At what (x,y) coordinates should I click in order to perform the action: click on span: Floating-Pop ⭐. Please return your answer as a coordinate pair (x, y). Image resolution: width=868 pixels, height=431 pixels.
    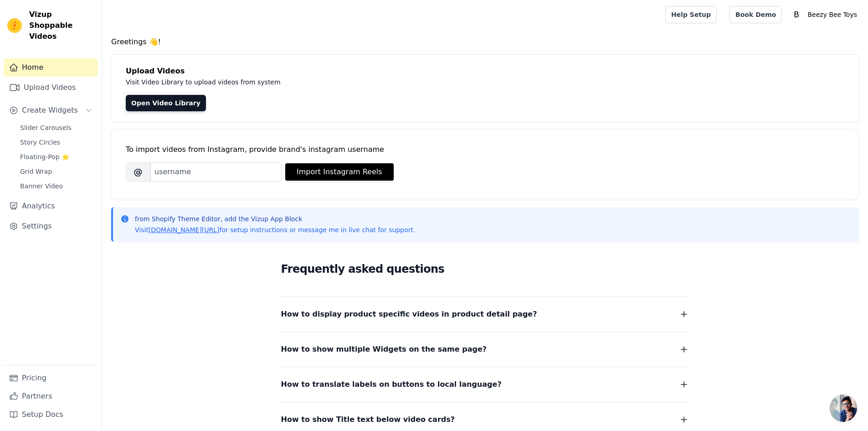
    Looking at the image, I should click on (45, 157).